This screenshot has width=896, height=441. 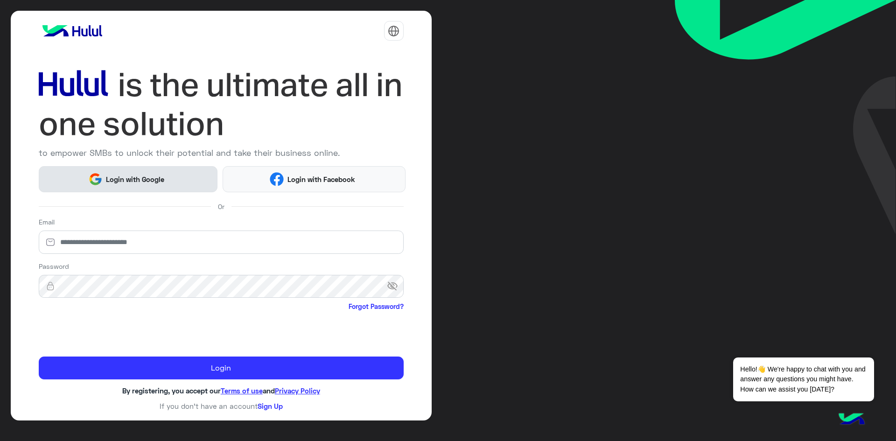 What do you see at coordinates (221, 153) in the screenshot?
I see `p: to empower SMBs to unlock their potential and take their business online.` at bounding box center [221, 153].